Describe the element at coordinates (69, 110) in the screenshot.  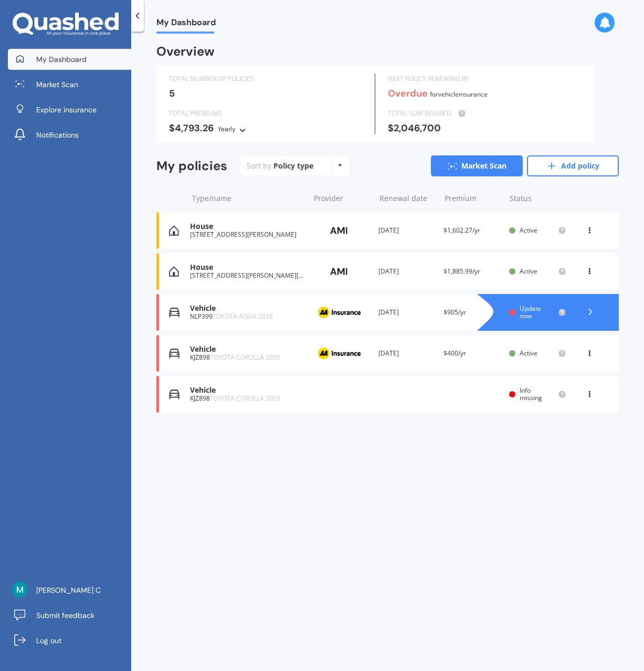
I see `a: Explore insurance` at that location.